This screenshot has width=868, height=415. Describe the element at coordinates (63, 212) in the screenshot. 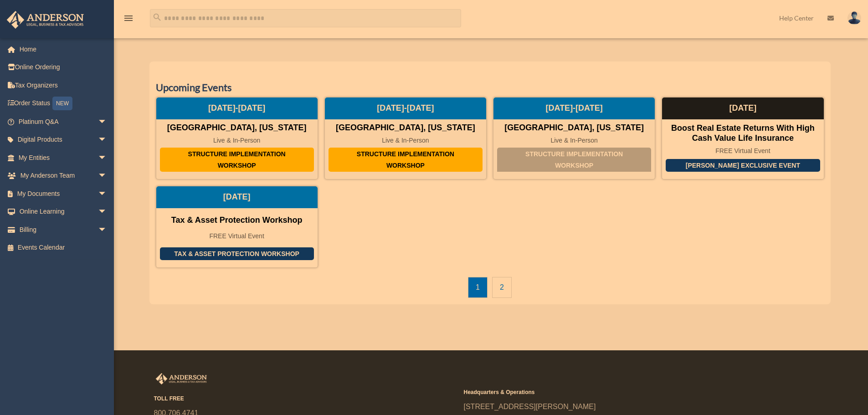

I see `a: Online Learningarrow_drop_down` at that location.